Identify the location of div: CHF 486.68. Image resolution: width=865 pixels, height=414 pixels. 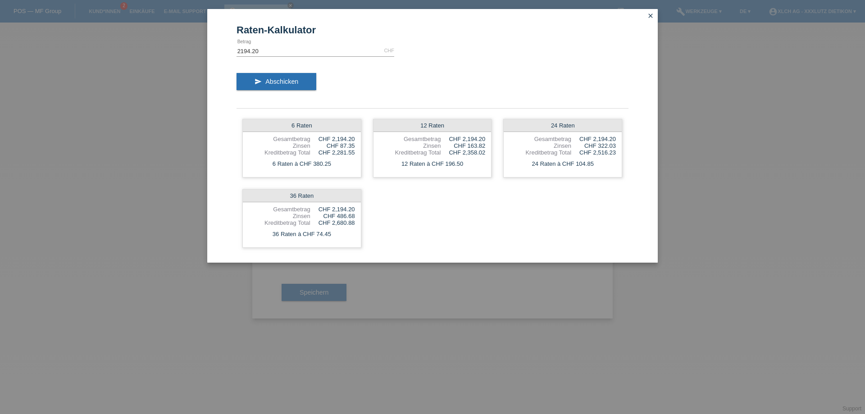
(333, 216).